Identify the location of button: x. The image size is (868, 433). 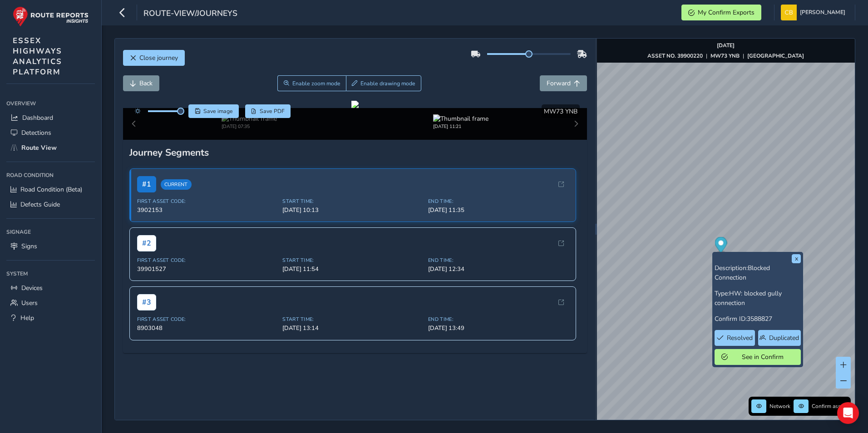
(796, 259).